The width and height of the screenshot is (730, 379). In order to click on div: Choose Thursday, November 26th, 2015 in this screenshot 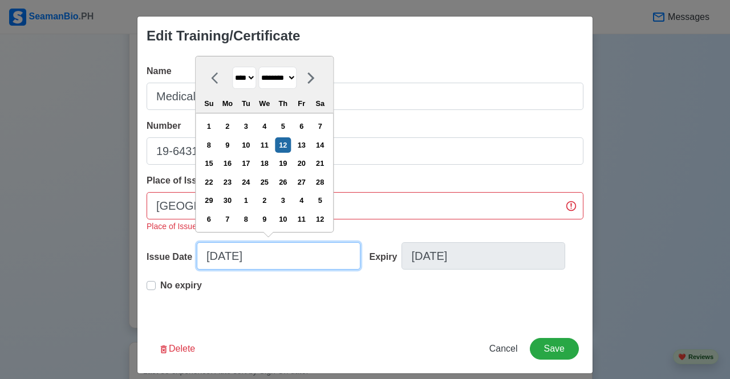, I will do `click(283, 182)`.